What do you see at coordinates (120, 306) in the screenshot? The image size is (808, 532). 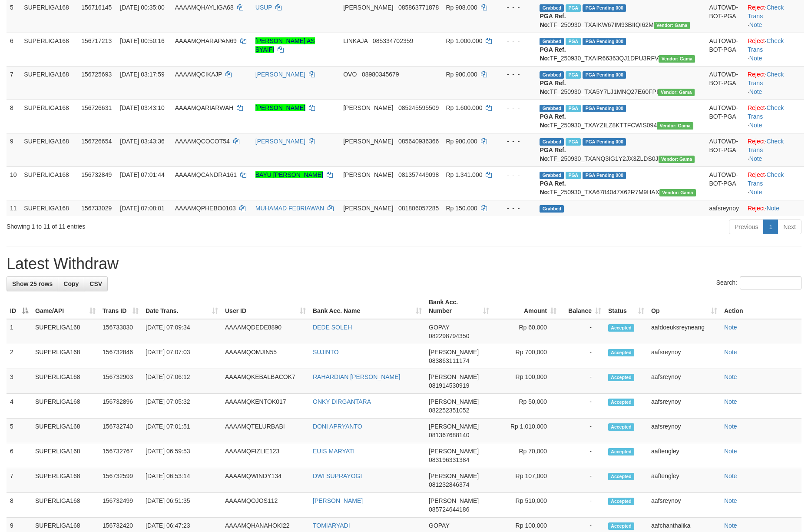 I see `th: Trans ID: activate to sort column ascending` at bounding box center [120, 306].